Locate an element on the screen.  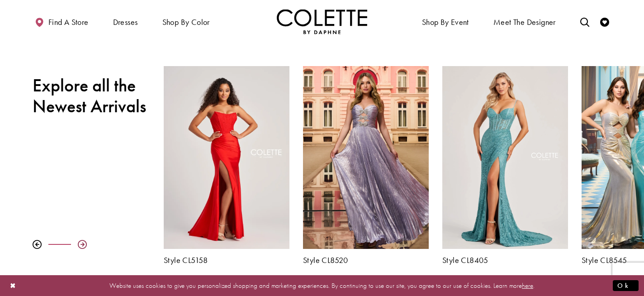
a: Check Wishlist is located at coordinates (604, 21).